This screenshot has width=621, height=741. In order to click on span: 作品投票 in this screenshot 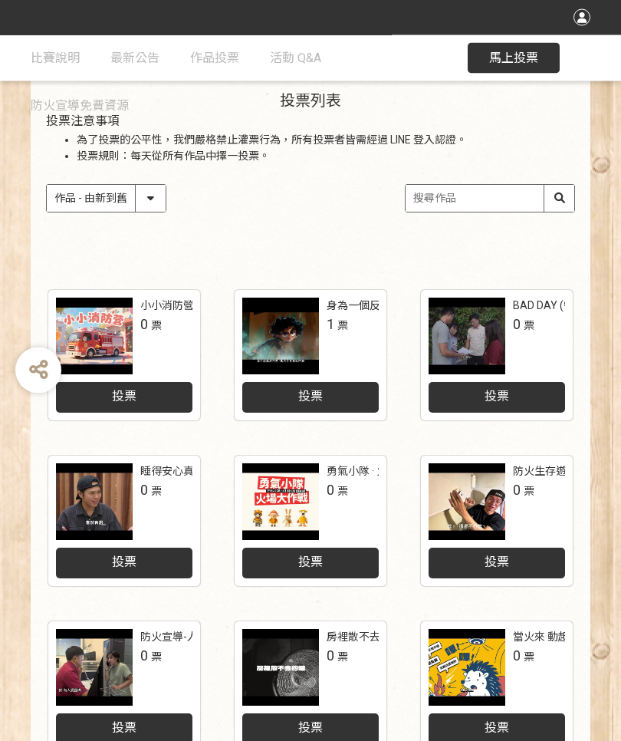, I will do `click(215, 58)`.